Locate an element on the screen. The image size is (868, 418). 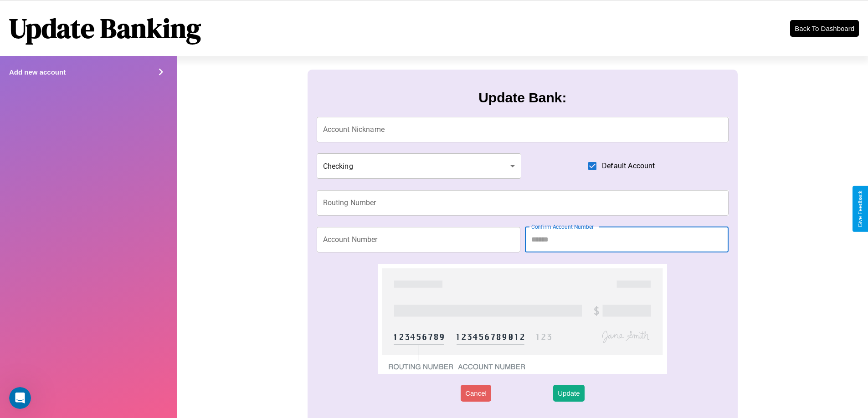
span: Default Account is located at coordinates (629, 166).